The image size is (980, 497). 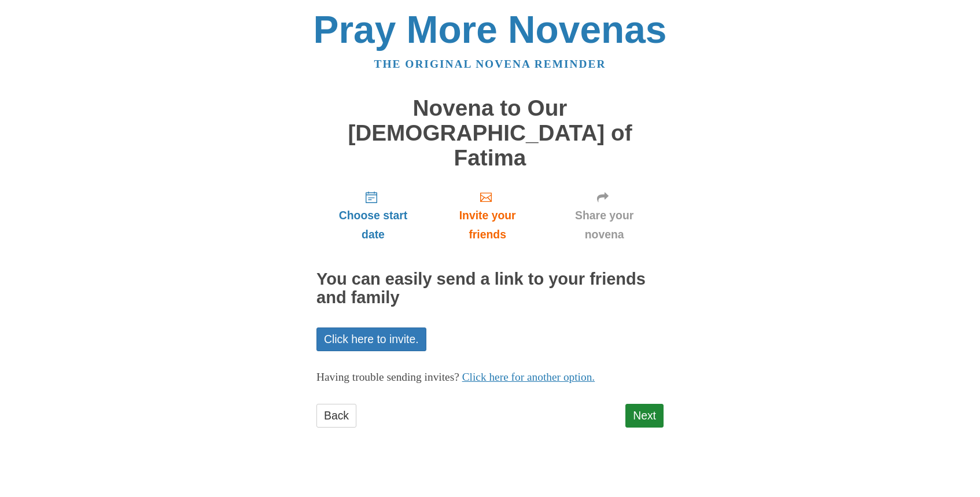 What do you see at coordinates (373, 225) in the screenshot?
I see `span: Choose start date` at bounding box center [373, 225].